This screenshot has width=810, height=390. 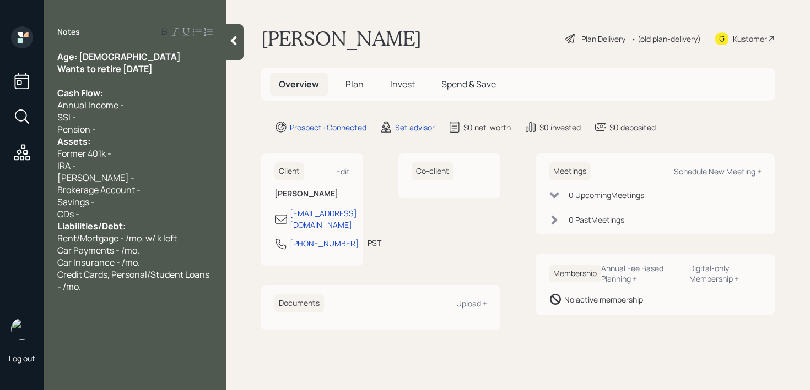 What do you see at coordinates (74, 142) in the screenshot?
I see `span: Assets:` at bounding box center [74, 142].